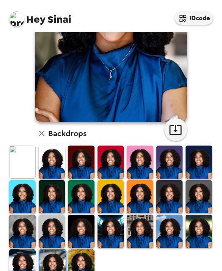  I want to click on h6: Backdrops, so click(67, 133).